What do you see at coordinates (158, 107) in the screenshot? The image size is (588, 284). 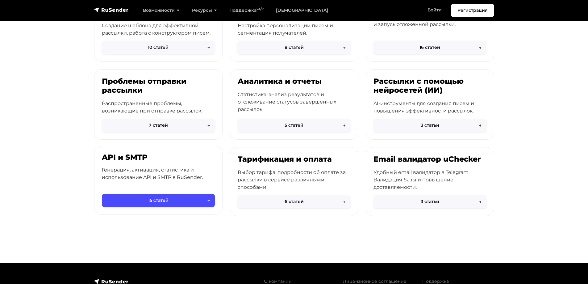 I see `p: Распространенные проблемы, возникающие при отправке рассылок.` at bounding box center [158, 107].